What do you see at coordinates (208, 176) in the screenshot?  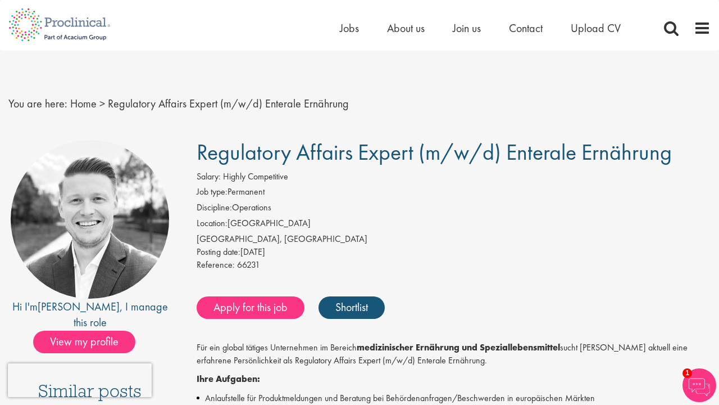 I see `label: Salary:` at bounding box center [208, 176].